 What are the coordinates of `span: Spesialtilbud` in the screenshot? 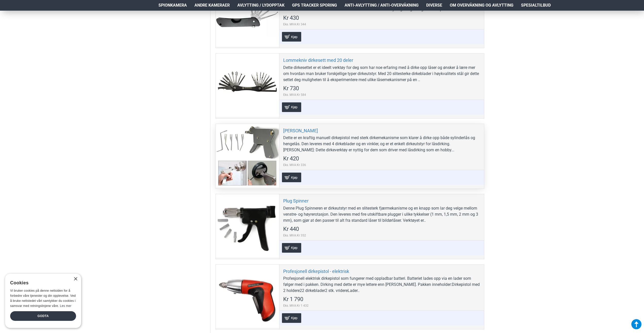 It's located at (536, 5).